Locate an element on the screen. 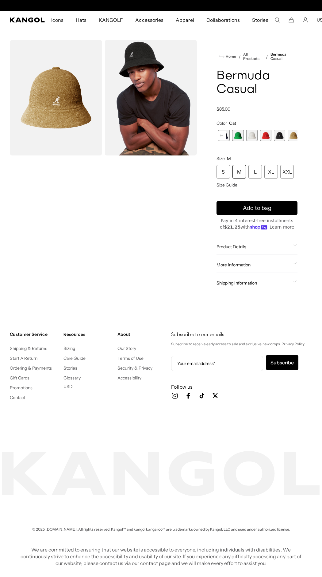 The height and width of the screenshot is (577, 322). span: Shipping Information is located at coordinates (254, 283).